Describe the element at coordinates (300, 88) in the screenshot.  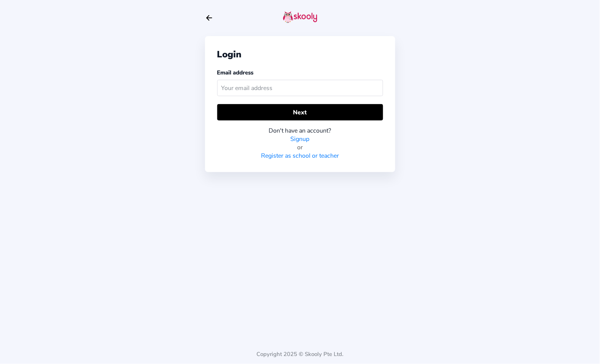
I see `input: Your email address` at that location.